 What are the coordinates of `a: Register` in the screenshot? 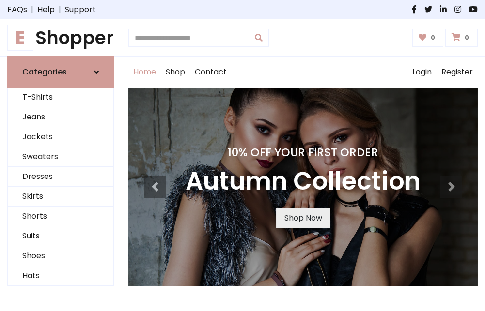 It's located at (457, 72).